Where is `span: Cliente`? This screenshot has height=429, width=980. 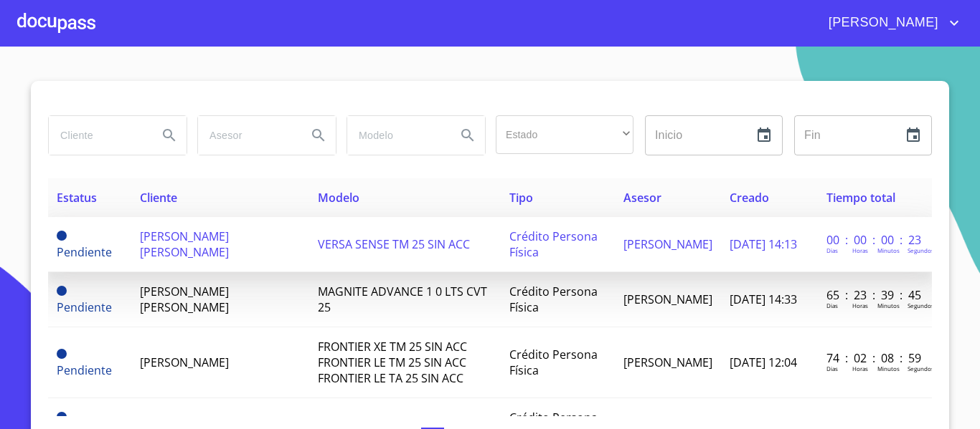 span: Cliente is located at coordinates (158, 198).